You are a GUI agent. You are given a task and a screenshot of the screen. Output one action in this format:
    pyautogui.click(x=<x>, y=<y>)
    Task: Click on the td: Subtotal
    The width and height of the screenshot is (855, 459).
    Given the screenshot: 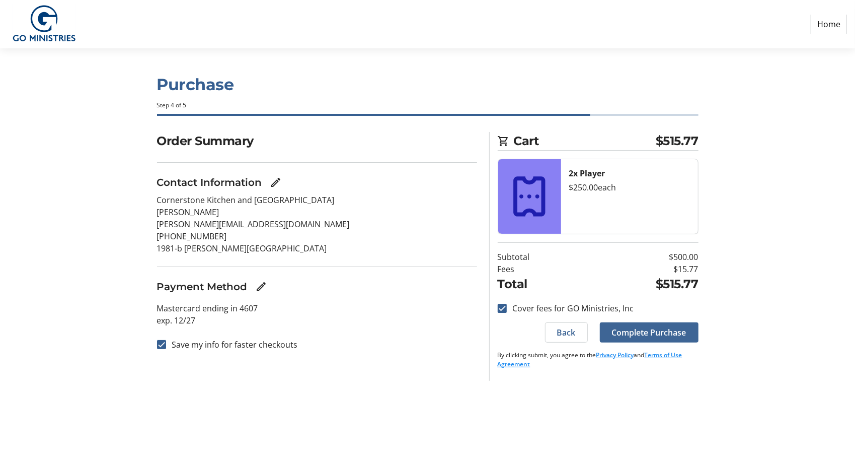 What is the action you would take?
    pyautogui.click(x=541, y=257)
    